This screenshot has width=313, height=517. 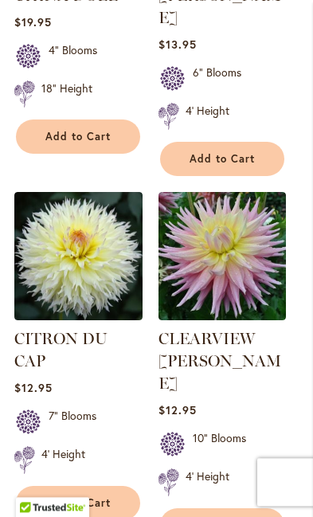 I want to click on div: 18" Height, so click(x=67, y=96).